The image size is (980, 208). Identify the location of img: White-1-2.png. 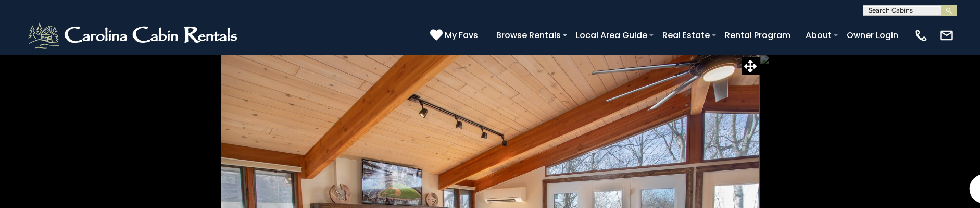
(134, 35).